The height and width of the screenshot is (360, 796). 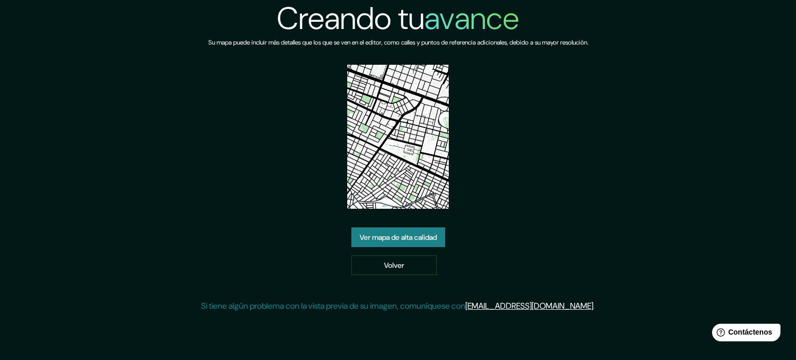 I want to click on font: Volver, so click(x=394, y=265).